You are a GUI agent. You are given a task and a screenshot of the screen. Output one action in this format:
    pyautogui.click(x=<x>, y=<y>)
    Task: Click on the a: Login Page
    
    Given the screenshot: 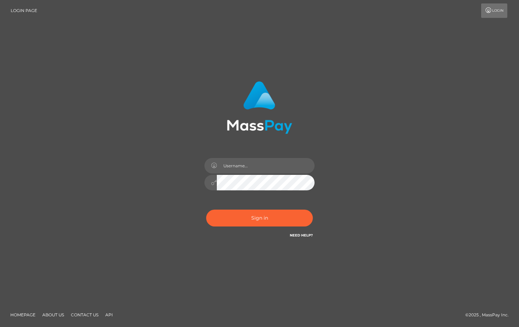 What is the action you would take?
    pyautogui.click(x=24, y=11)
    